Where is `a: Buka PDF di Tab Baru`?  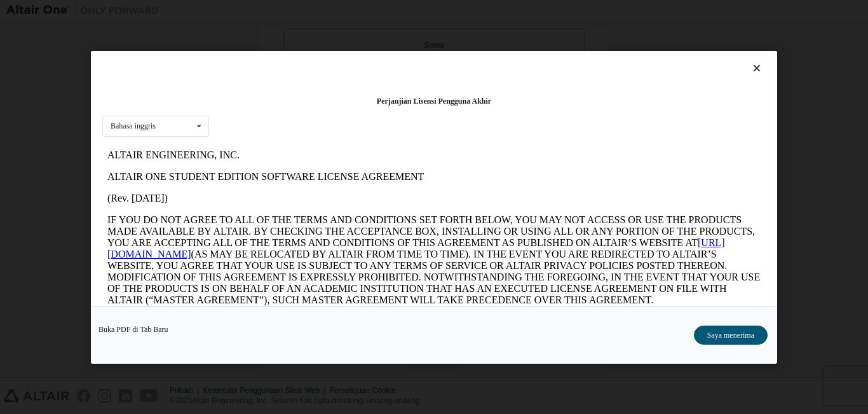 a: Buka PDF di Tab Baru is located at coordinates (134, 329).